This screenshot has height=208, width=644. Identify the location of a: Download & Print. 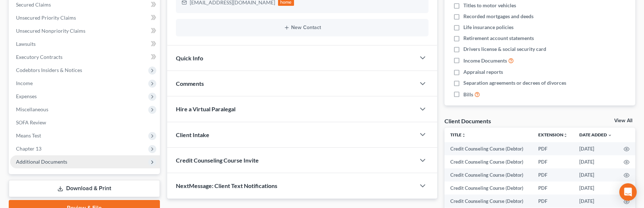
(84, 188).